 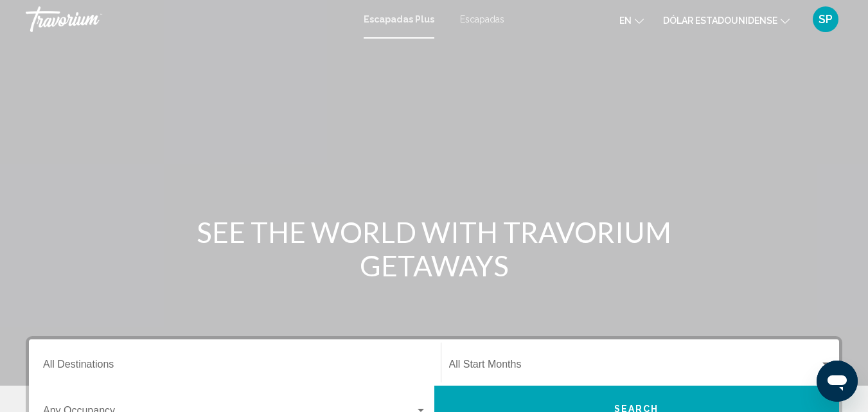 I want to click on font: en, so click(x=625, y=20).